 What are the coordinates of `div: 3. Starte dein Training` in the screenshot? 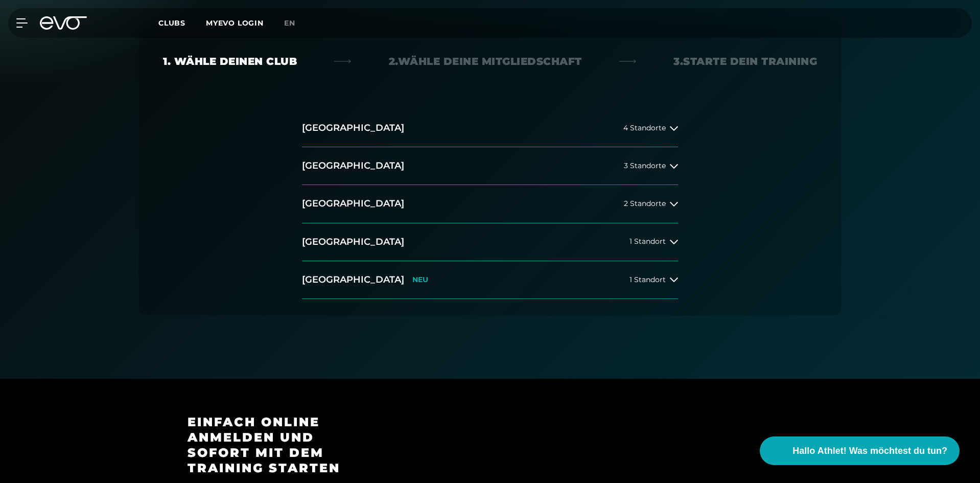 It's located at (745, 61).